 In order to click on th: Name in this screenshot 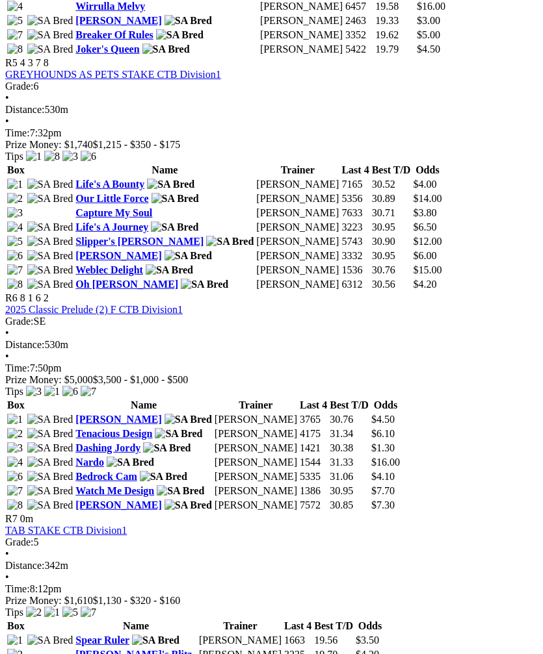, I will do `click(136, 626)`.